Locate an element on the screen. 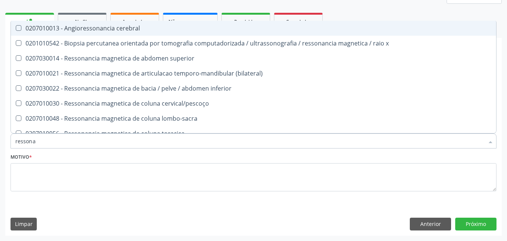  div: 0207010021 - Ressonancia magnetica de articulacao temporo-mandibular (bilateral) is located at coordinates (253, 73).